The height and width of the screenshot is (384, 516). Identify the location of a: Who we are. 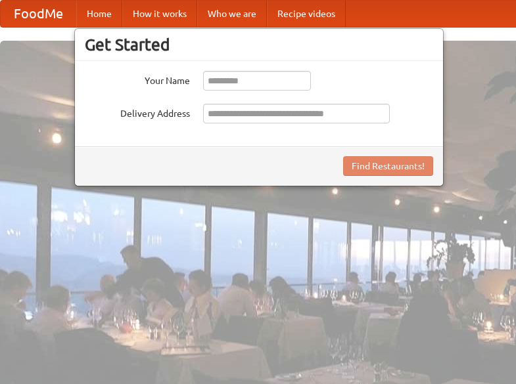
(232, 14).